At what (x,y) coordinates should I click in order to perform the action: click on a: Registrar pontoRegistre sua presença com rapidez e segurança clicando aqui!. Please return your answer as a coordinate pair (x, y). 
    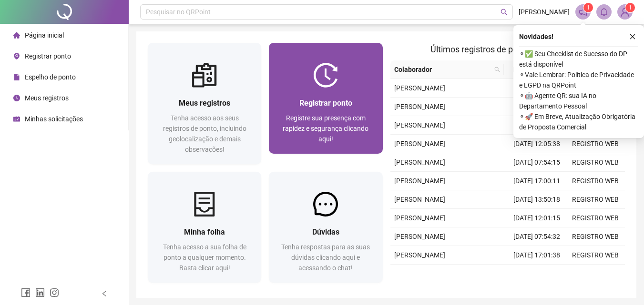
    Looking at the image, I should click on (325, 98).